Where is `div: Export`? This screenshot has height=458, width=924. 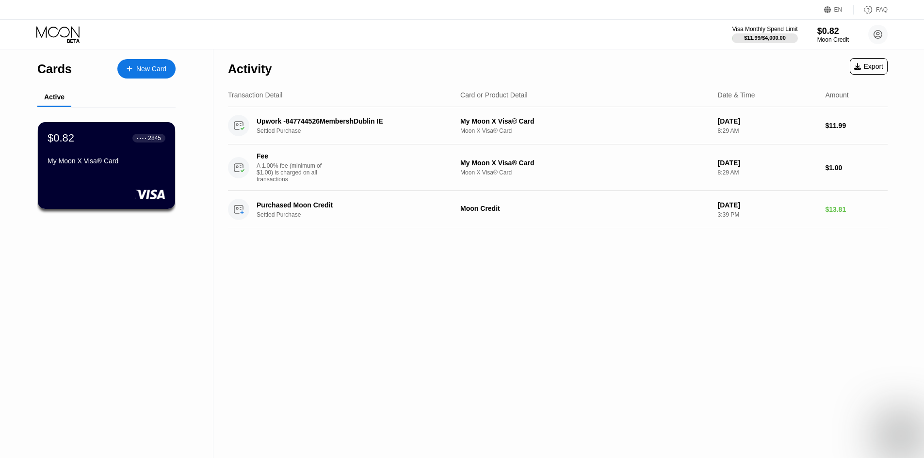
div: Export is located at coordinates (869, 66).